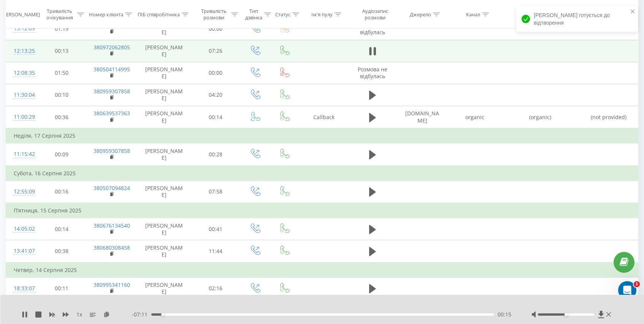  Describe the element at coordinates (111, 113) in the screenshot. I see `a: 380639537363` at that location.